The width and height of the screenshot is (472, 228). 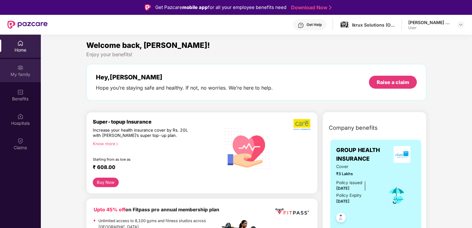 I want to click on div: Policy issued, so click(x=350, y=183).